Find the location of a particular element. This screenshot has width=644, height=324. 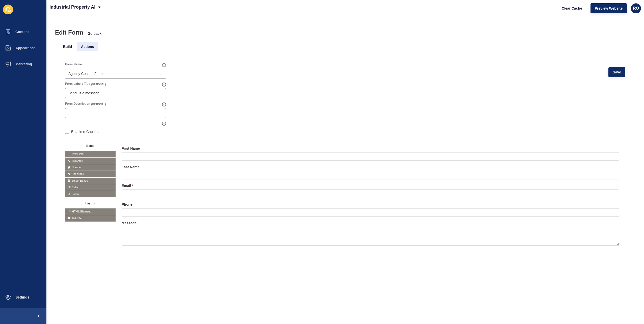

span: Radio is located at coordinates (90, 194).